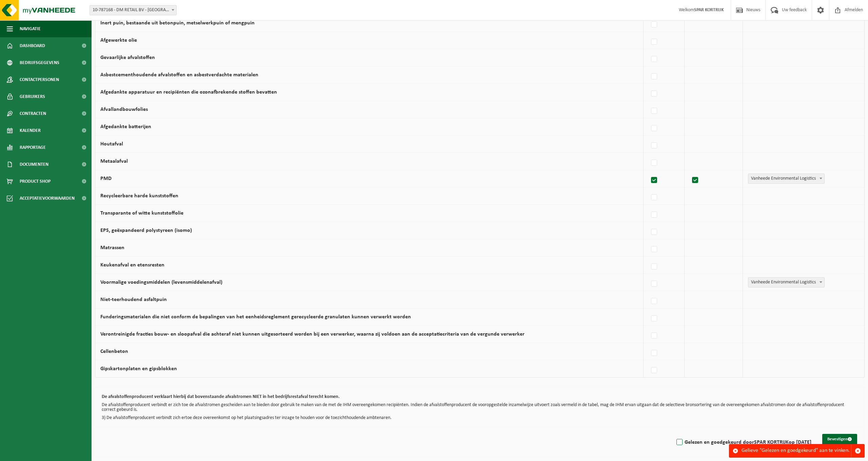 This screenshot has width=868, height=461. I want to click on label: Recycleerbare harde kunststoffen, so click(139, 196).